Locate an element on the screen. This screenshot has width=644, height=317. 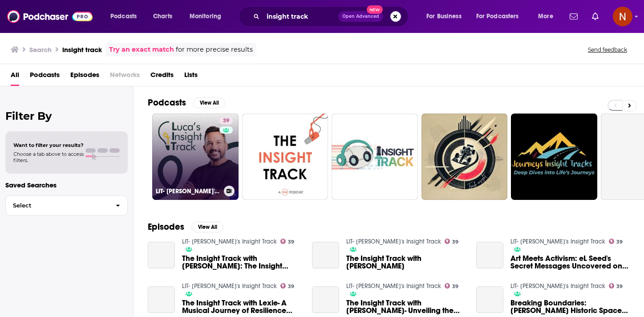
span: Art Meets Activism: eL Seed's Secret Messages Uncovered on The Insight Track is located at coordinates (570, 262).